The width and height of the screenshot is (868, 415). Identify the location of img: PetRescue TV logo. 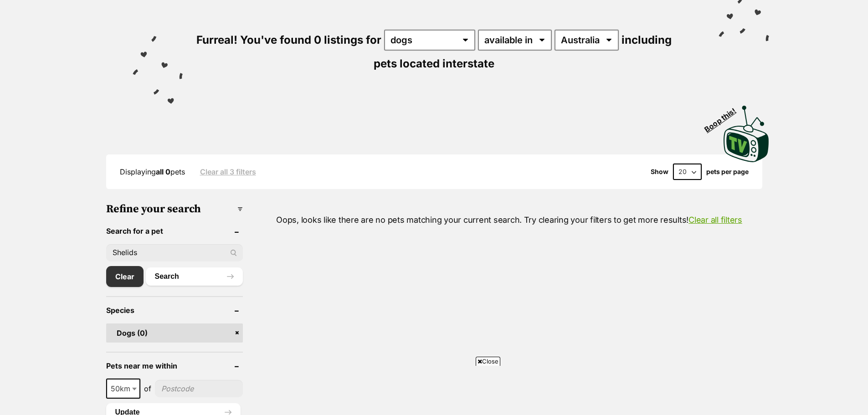
(746, 133).